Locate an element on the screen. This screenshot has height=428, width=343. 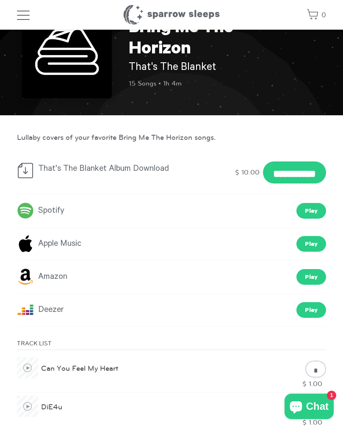
div: $ 1.00 is located at coordinates (312, 384).